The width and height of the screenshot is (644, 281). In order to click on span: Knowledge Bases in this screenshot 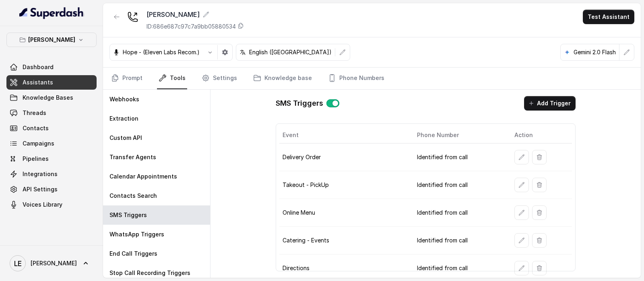, I will do `click(48, 98)`.